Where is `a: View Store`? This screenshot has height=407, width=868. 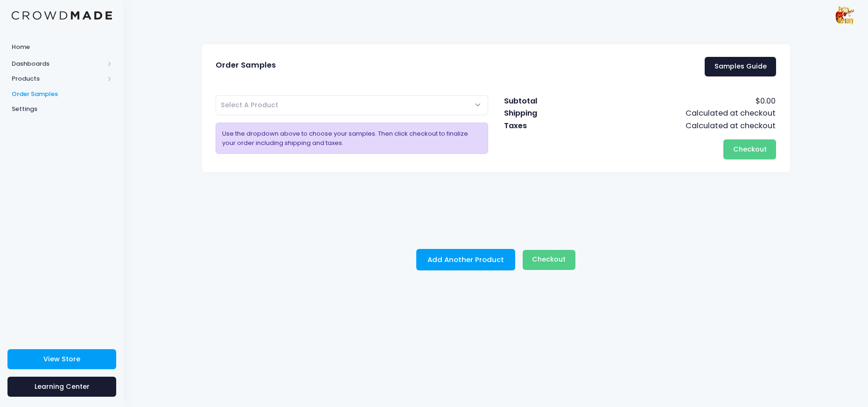 a: View Store is located at coordinates (62, 359).